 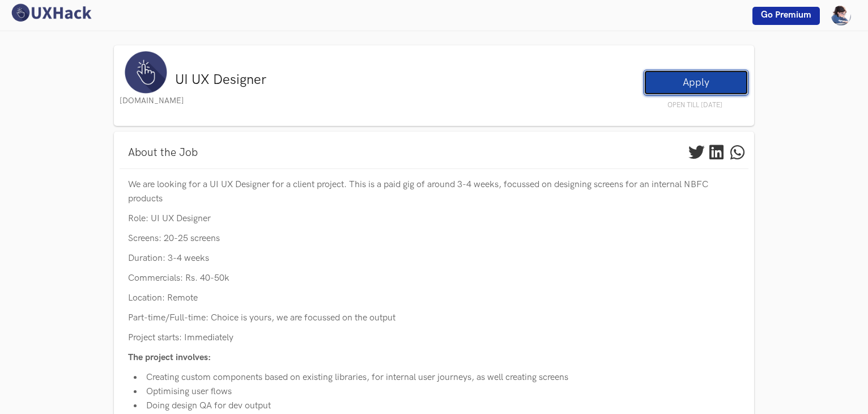 What do you see at coordinates (169, 357) in the screenshot?
I see `span: The project involves:` at bounding box center [169, 357].